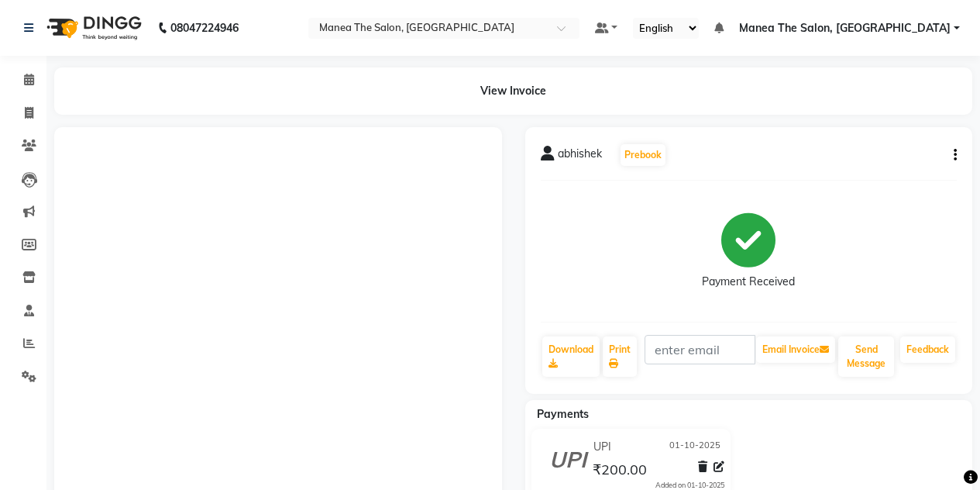  Describe the element at coordinates (571, 357) in the screenshot. I see `a: Download` at that location.